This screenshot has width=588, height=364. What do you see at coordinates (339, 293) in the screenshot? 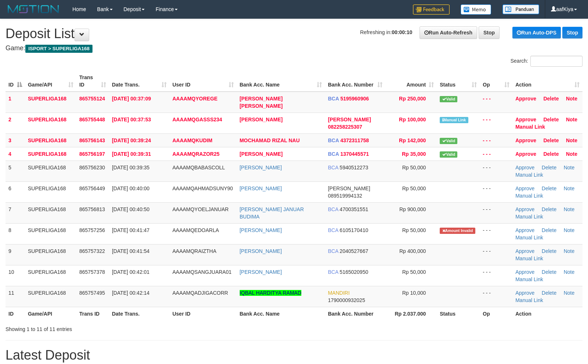
I see `span: MANDIRI` at bounding box center [339, 293].